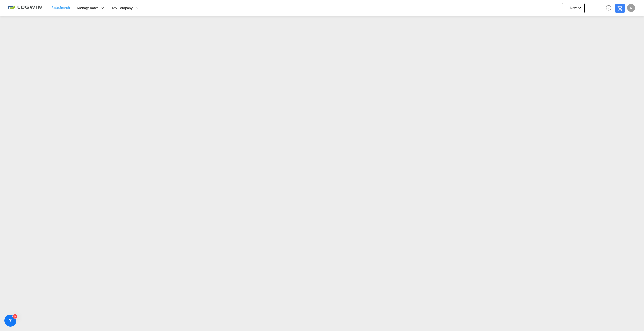 This screenshot has height=331, width=644. What do you see at coordinates (88, 8) in the screenshot?
I see `span: Manage Rates` at bounding box center [88, 8].